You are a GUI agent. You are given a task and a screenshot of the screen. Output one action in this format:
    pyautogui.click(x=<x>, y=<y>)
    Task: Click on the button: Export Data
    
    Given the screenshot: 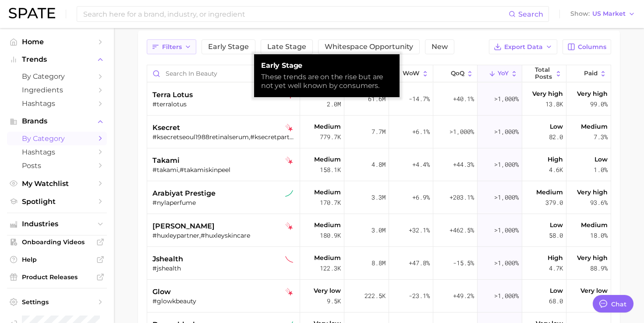 What is the action you would take?
    pyautogui.click(x=523, y=47)
    